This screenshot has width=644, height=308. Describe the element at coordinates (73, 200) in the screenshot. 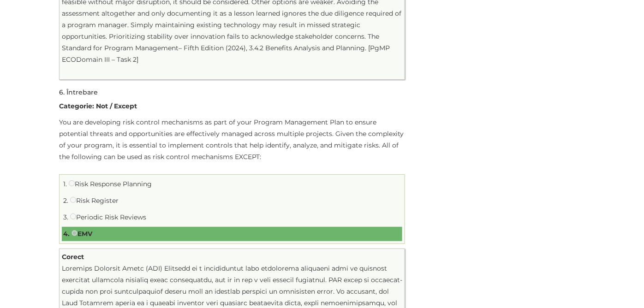

I see `input: Risk Register` at that location.